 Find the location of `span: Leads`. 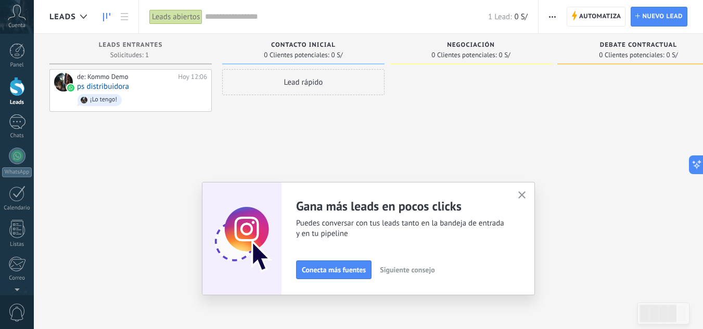

span: Leads is located at coordinates (62, 17).